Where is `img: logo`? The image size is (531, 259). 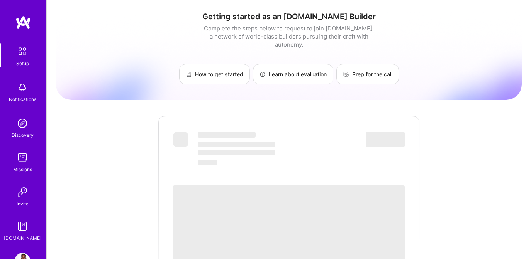
img: logo is located at coordinates (23, 22).